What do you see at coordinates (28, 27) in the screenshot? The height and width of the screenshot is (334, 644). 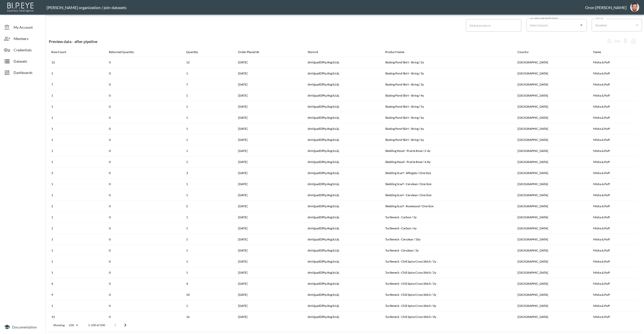 I see `span: My Account` at bounding box center [28, 27].